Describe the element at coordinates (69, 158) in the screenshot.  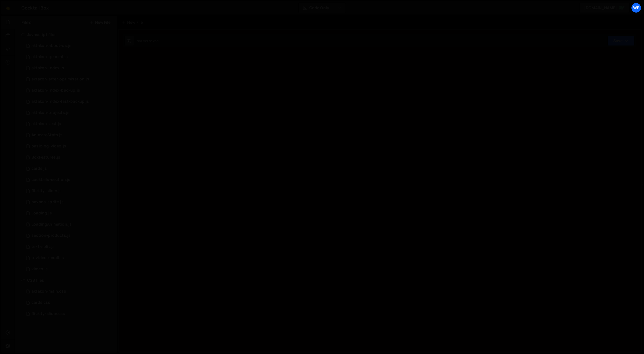
I see `div: 12094/30497.js` at that location.